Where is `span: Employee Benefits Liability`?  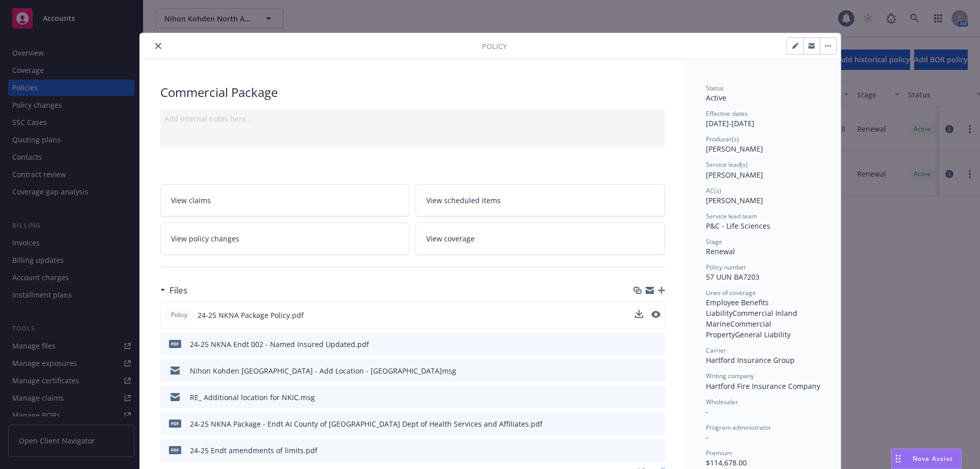
span: Employee Benefits Liability is located at coordinates (738, 308).